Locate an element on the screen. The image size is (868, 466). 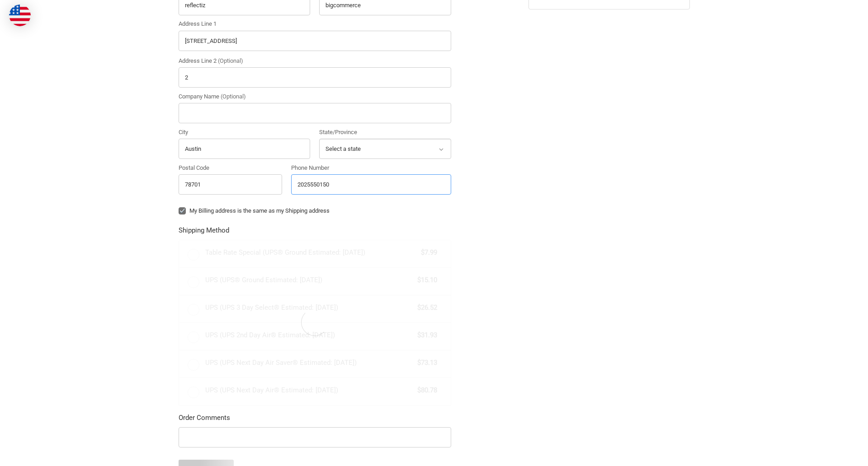
legend: Shipping Method is located at coordinates (204, 233).